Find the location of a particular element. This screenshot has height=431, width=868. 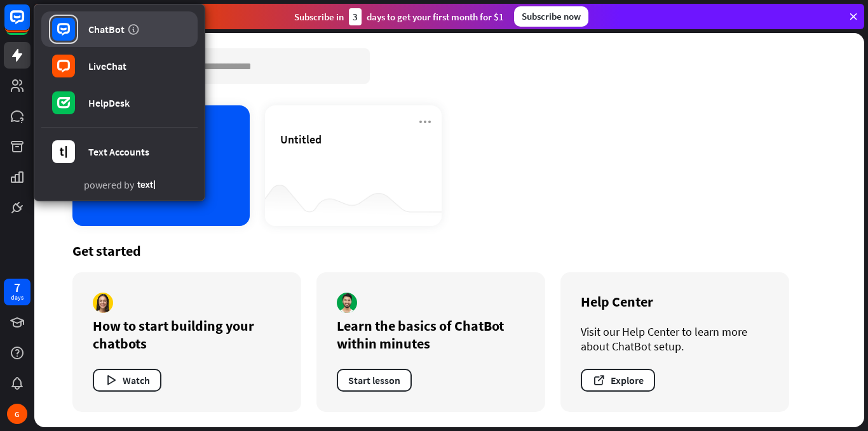

div: Subscribe in days to get your first month for $1 is located at coordinates (399, 16).